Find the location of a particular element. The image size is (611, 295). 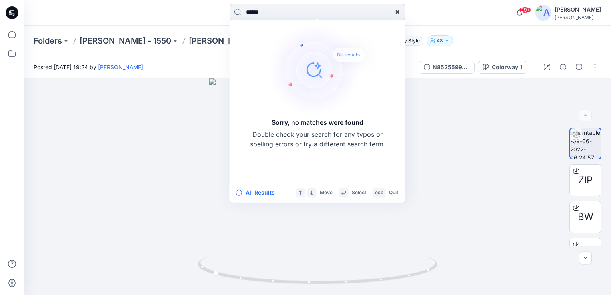

h5: Sorry, no matches were found is located at coordinates (318, 122).